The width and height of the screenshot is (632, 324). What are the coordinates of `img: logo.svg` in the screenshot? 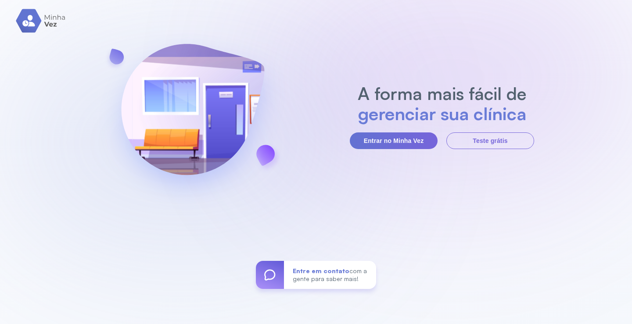 It's located at (41, 21).